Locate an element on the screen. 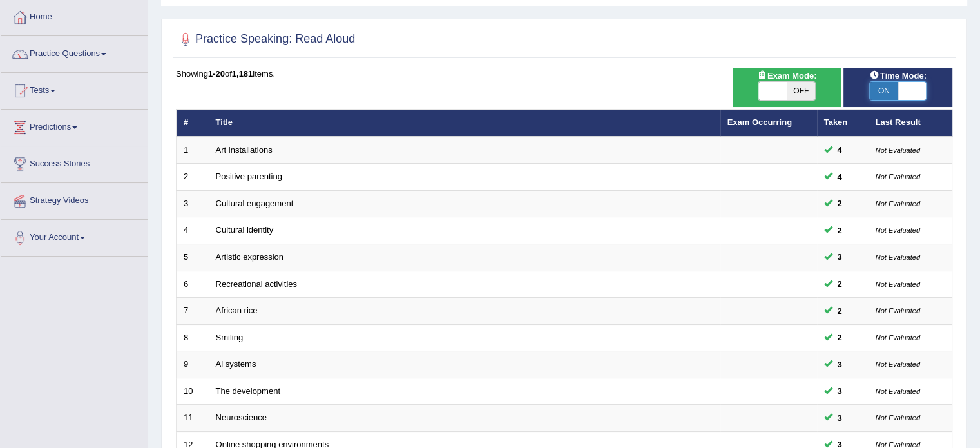  td: 3 is located at coordinates (193, 204).